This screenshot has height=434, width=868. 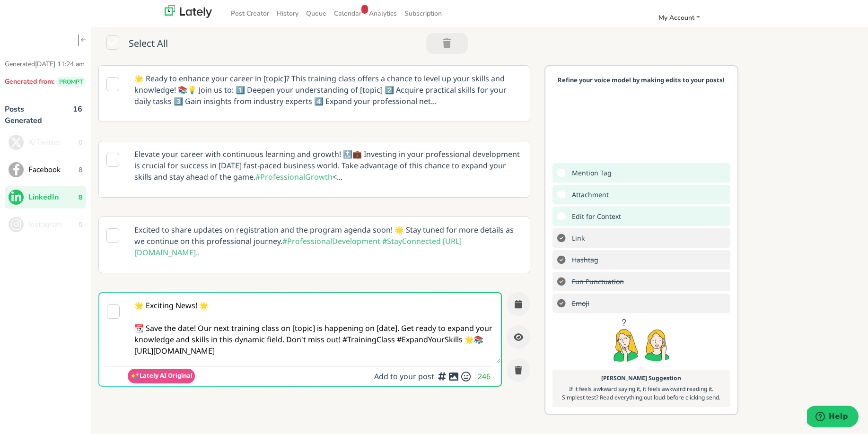 I want to click on a: Queue, so click(x=316, y=13).